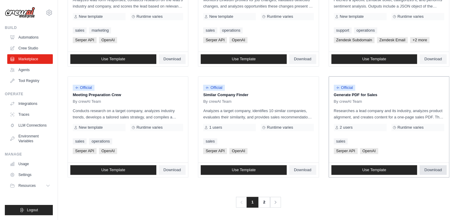 The image size is (459, 220). What do you see at coordinates (30, 186) in the screenshot?
I see `button: Resources` at bounding box center [30, 186].